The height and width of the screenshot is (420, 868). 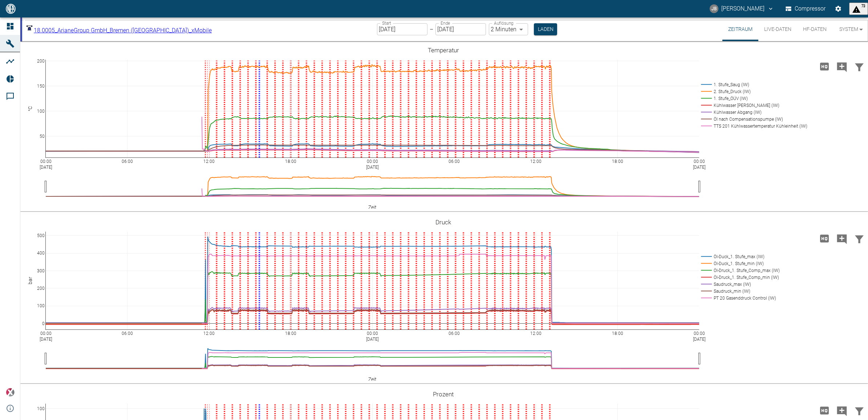 What do you see at coordinates (714, 9) in the screenshot?
I see `div: JB` at bounding box center [714, 9].